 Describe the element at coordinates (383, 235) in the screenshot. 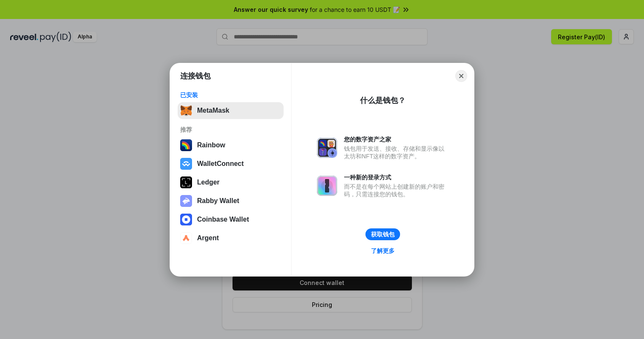

I see `button: 获取钱包` at that location.